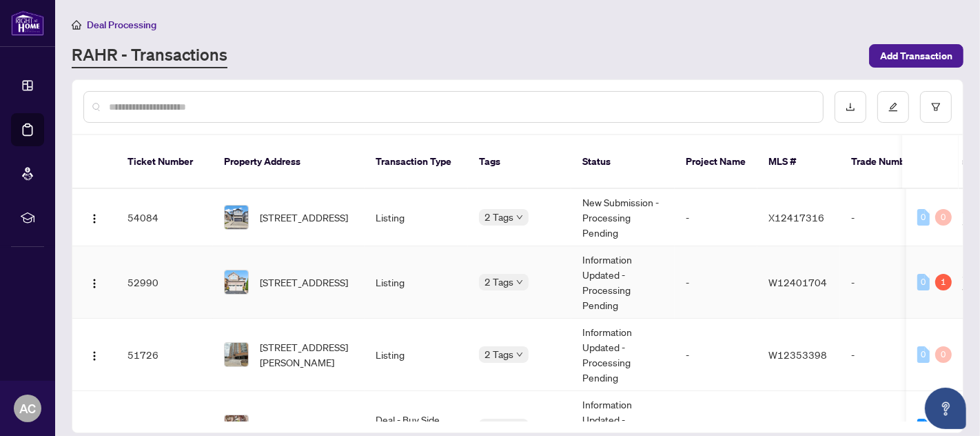 This screenshot has width=980, height=436. Describe the element at coordinates (416, 162) in the screenshot. I see `th: Transaction Type` at that location.